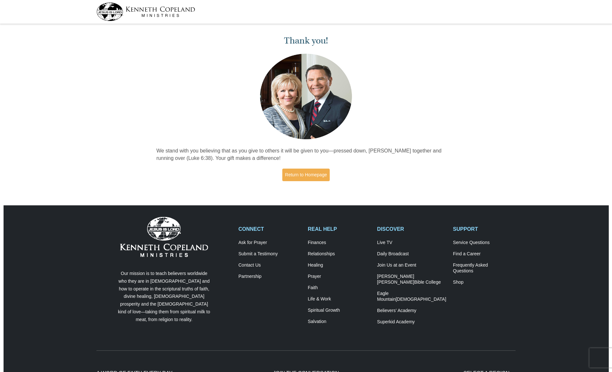 Image resolution: width=612 pixels, height=372 pixels. Describe the element at coordinates (484, 283) in the screenshot. I see `a: Shop` at that location.